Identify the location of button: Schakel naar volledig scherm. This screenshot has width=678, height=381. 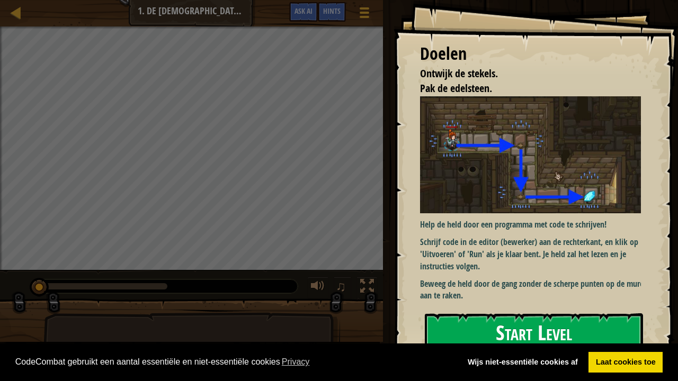
(367, 288).